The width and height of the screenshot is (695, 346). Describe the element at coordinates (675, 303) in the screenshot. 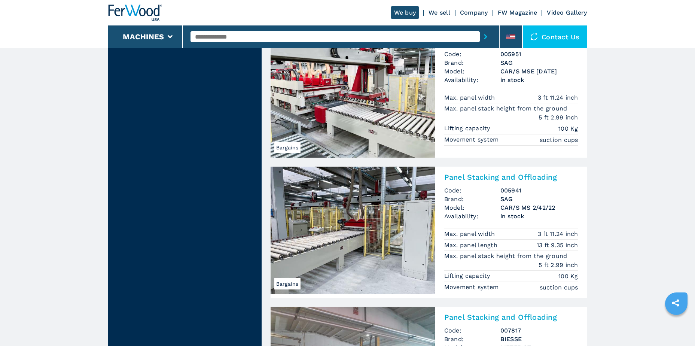

I see `a: sharethis` at that location.